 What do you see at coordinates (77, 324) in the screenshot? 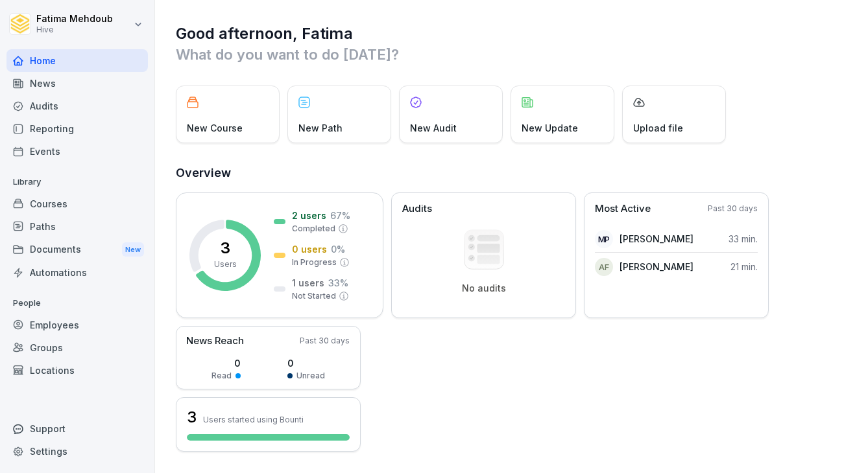
I see `a: Employees` at bounding box center [77, 324].